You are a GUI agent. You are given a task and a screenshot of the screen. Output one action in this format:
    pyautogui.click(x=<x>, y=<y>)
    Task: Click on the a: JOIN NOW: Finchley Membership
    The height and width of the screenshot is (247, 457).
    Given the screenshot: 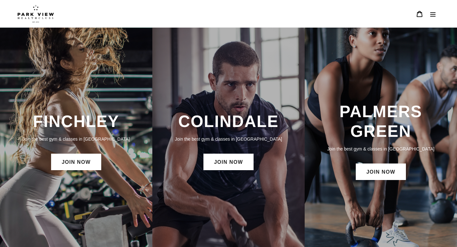 What is the action you would take?
    pyautogui.click(x=76, y=162)
    